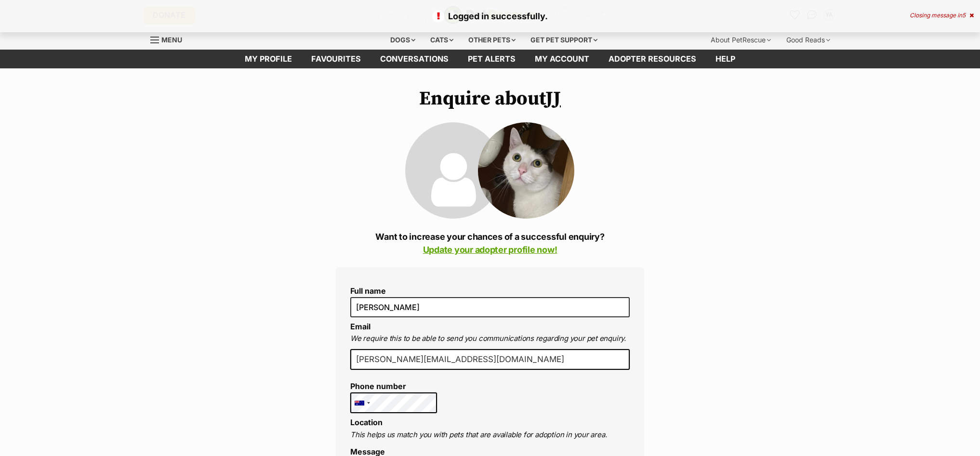 The width and height of the screenshot is (980, 456). What do you see at coordinates (490, 243) in the screenshot?
I see `p: Want to increase your chances of a successful enquiry?` at bounding box center [490, 243].